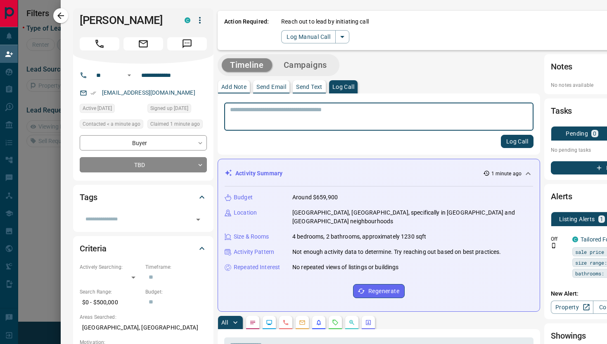 The width and height of the screenshot is (607, 344). Describe the element at coordinates (253, 322) in the screenshot. I see `svg: Notes` at that location.